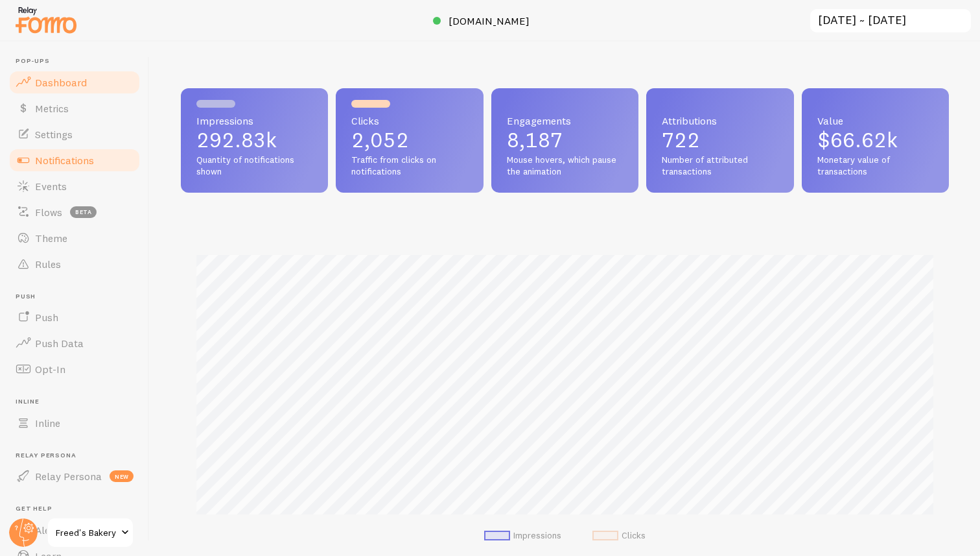  Describe the element at coordinates (75, 476) in the screenshot. I see `a: Relay Persona new` at that location.